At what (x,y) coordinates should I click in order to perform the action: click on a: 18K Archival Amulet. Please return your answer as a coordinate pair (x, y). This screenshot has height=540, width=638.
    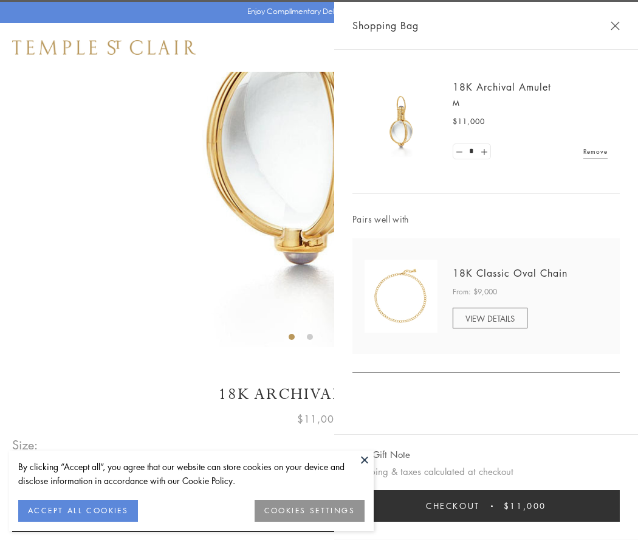
    Looking at the image, I should click on (502, 87).